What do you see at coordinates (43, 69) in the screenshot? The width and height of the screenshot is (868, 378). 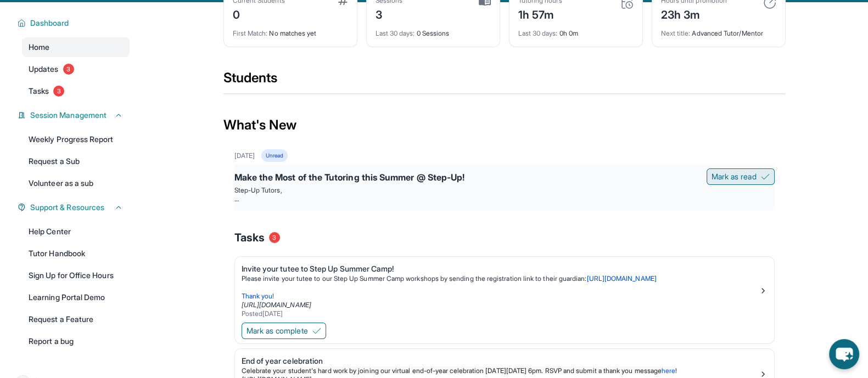 I see `span: Updates` at bounding box center [43, 69].